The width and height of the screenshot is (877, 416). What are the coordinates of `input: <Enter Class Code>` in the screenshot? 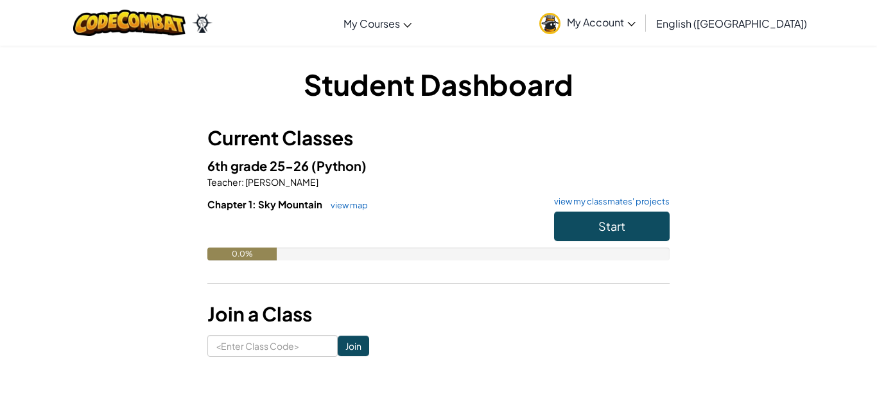 It's located at (272, 346).